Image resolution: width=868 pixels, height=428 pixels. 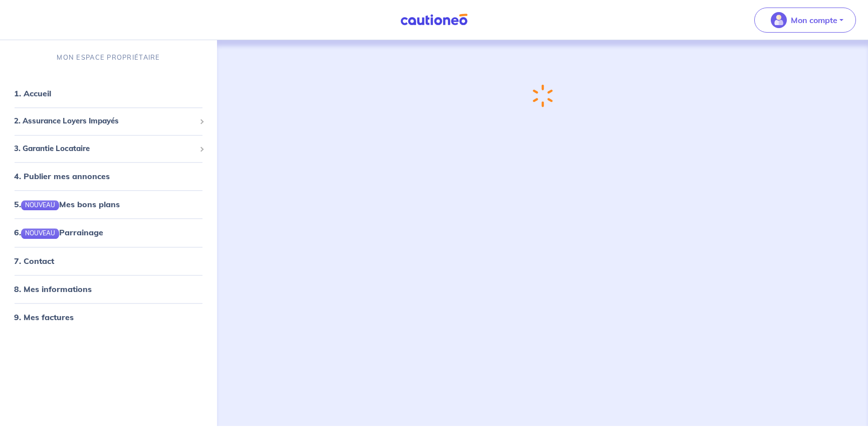 What do you see at coordinates (779, 20) in the screenshot?
I see `img: illu_account_valid_menu.svg` at bounding box center [779, 20].